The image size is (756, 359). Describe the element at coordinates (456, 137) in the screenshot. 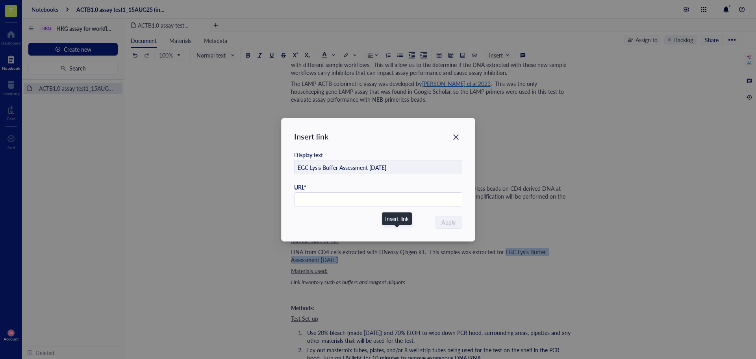

I see `span: Close` at that location.